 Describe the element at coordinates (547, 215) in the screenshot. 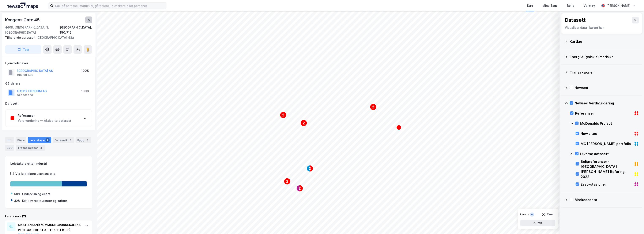

I see `button: Tøm` at that location.